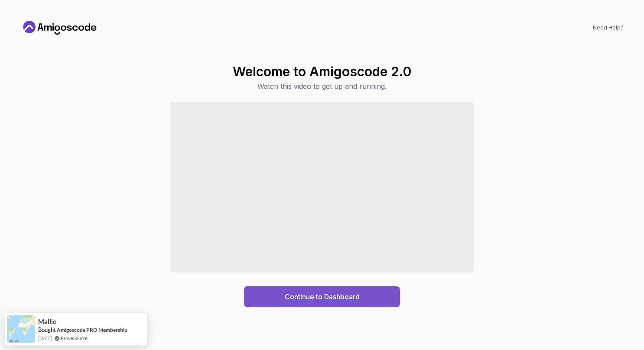 Image resolution: width=644 pixels, height=350 pixels. Describe the element at coordinates (322, 86) in the screenshot. I see `p: Watch this video to get up and running.` at that location.